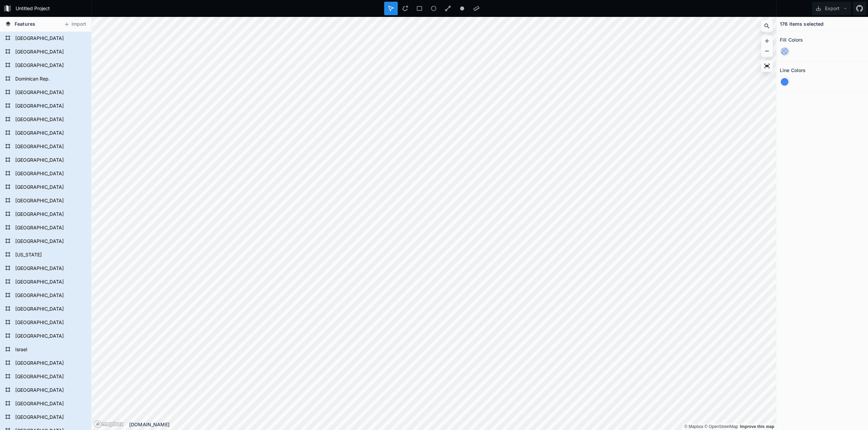  Describe the element at coordinates (831, 8) in the screenshot. I see `button: Export` at that location.